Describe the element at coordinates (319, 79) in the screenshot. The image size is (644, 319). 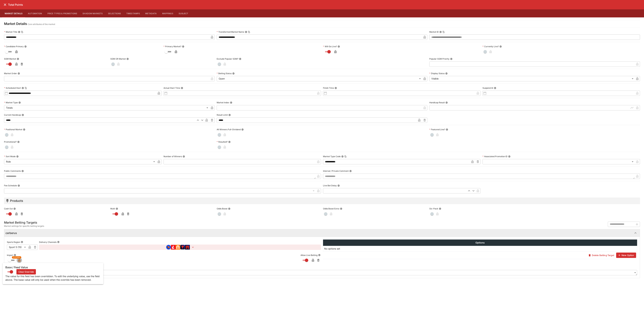
I see `div: Open` at that location.